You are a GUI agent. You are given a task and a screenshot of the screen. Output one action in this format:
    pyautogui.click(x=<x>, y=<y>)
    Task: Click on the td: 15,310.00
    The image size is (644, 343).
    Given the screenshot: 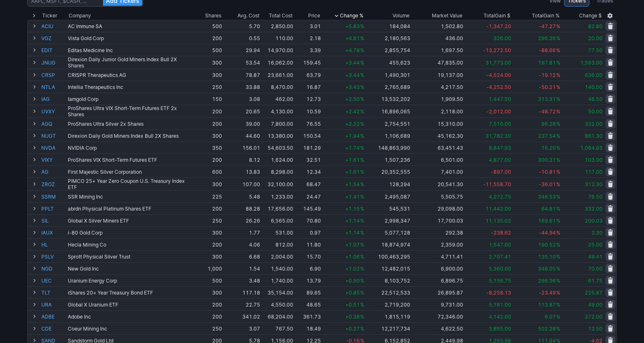 What is the action you would take?
    pyautogui.click(x=437, y=123)
    